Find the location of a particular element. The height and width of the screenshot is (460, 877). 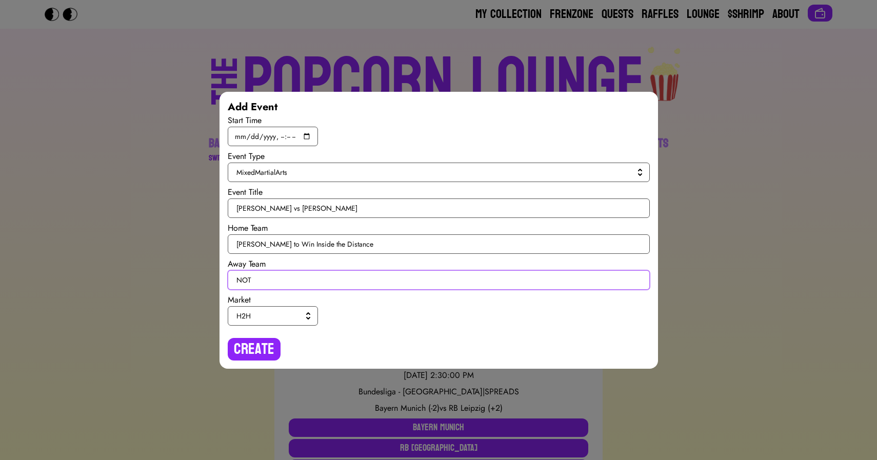

button: H2H is located at coordinates (273, 316).